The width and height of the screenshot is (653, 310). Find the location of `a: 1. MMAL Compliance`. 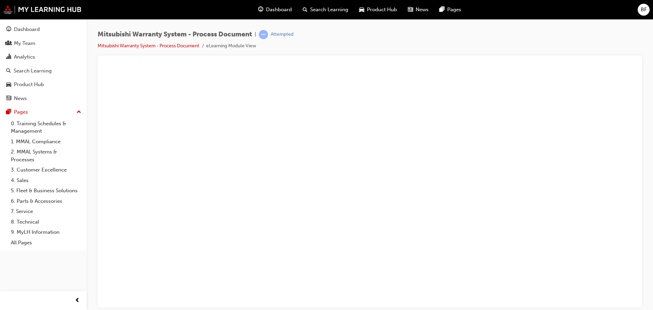

a: 1. MMAL Compliance is located at coordinates (46, 141).